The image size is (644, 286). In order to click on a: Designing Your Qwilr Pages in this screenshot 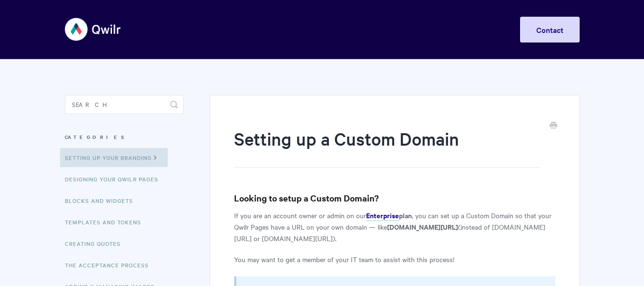, I will do `click(115, 179)`.